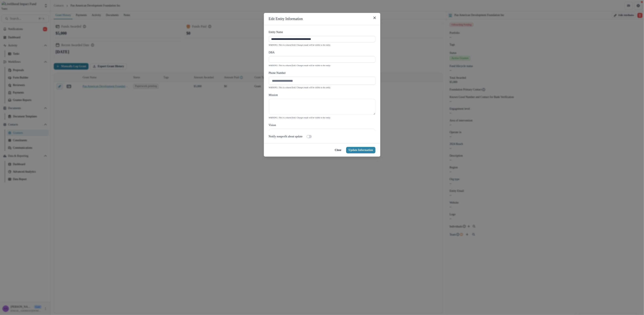  I want to click on label: Notify nonprofit about update, so click(286, 136).